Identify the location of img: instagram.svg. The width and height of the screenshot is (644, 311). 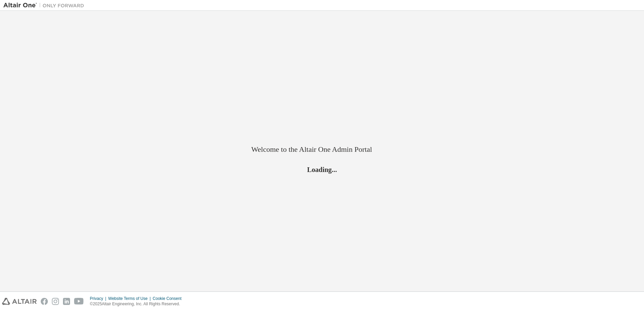
(55, 302).